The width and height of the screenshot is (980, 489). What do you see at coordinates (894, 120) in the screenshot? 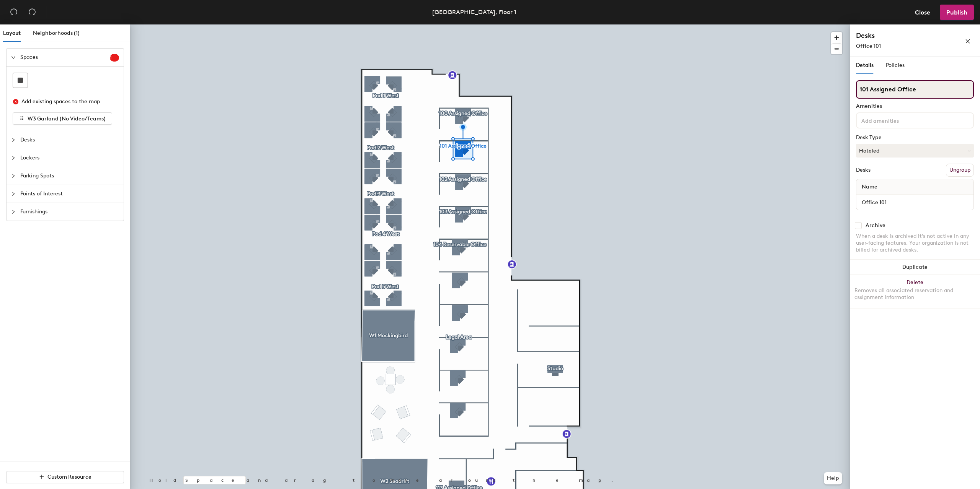
I see `input: Add amenities` at bounding box center [894, 120].